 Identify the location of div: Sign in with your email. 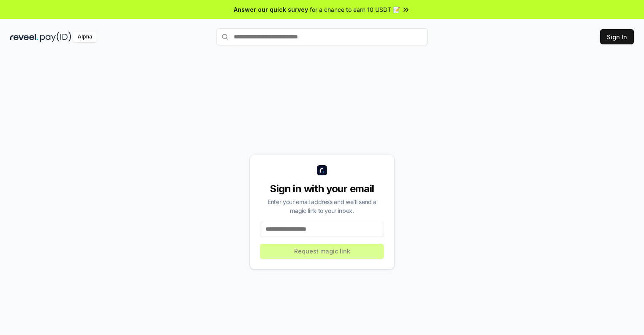
(322, 189).